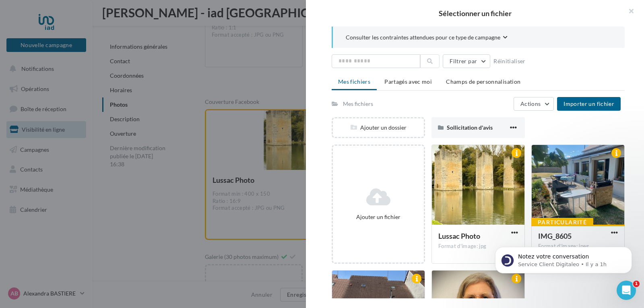  What do you see at coordinates (87, 27) in the screenshot?
I see `p: Notez votre conversation` at bounding box center [87, 27].